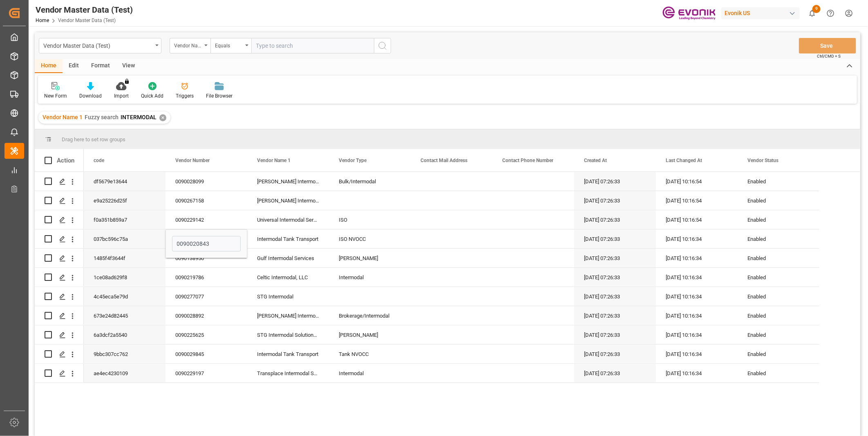  I want to click on span: Vendor Status, so click(763, 161).